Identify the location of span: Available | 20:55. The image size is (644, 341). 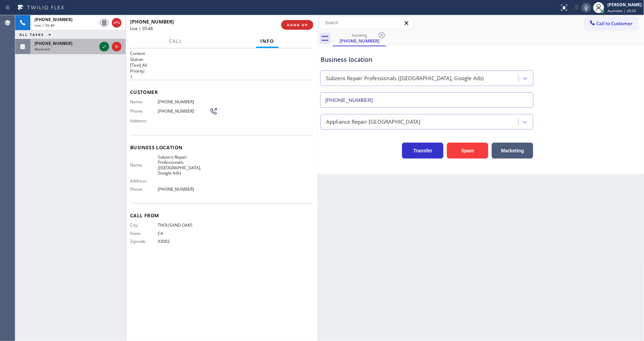
(622, 11).